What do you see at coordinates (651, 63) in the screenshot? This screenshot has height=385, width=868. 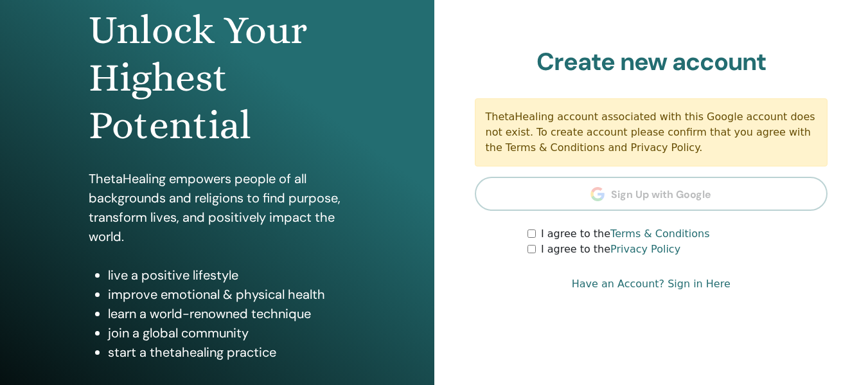 I see `h2: Create new account` at bounding box center [651, 63].